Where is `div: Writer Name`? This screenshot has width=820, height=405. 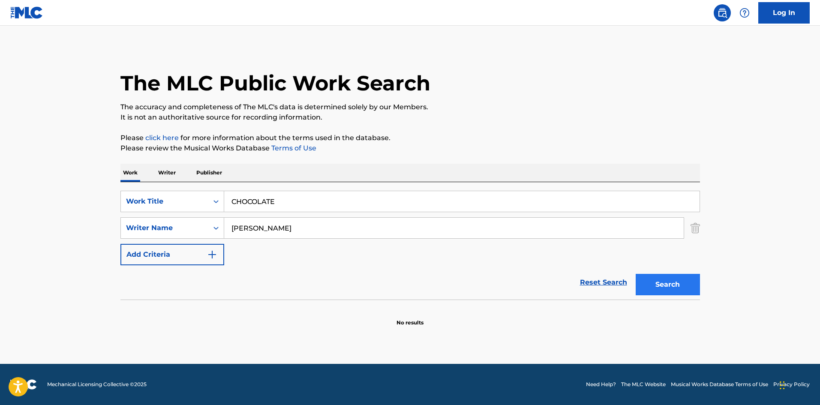 div: Writer Name is located at coordinates (165, 228).